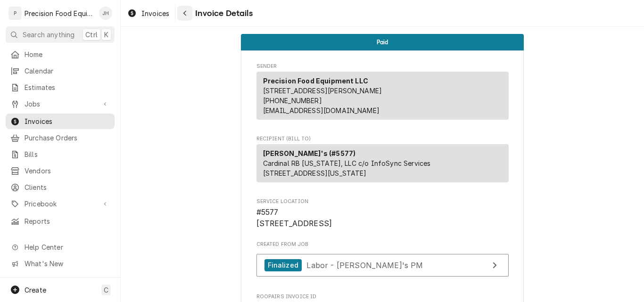  I want to click on a: Go to What's New, so click(60, 263).